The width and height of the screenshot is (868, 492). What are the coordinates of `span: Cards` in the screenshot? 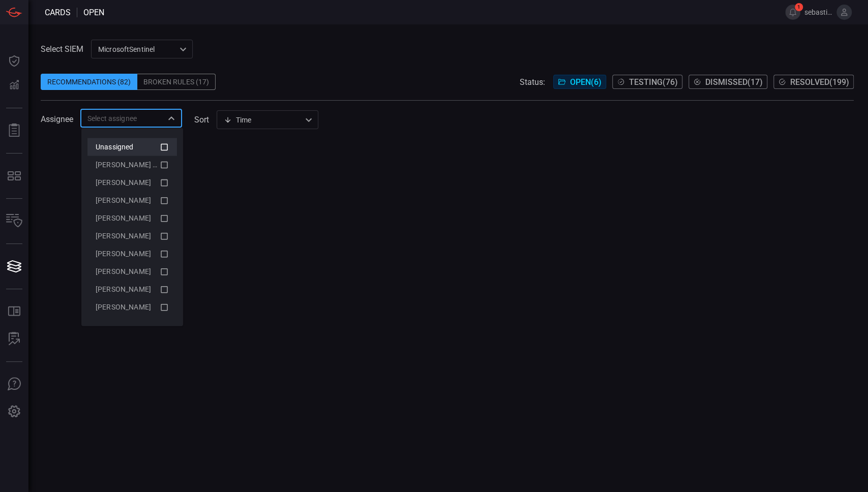 It's located at (58, 13).